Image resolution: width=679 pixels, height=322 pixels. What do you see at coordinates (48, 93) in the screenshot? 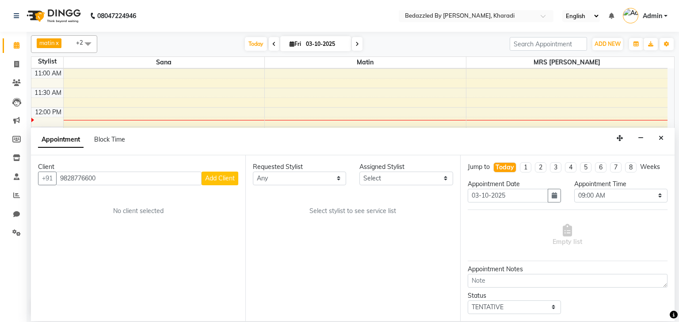
I see `div: 11:30 AM` at bounding box center [48, 93].